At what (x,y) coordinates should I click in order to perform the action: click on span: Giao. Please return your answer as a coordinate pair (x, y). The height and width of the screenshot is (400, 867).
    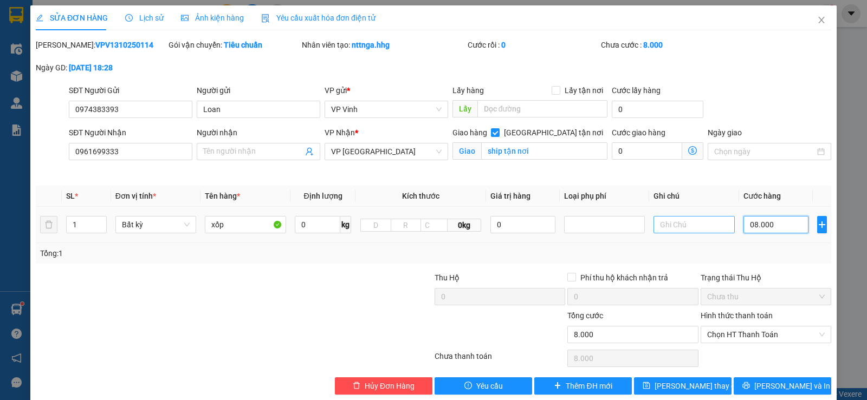
    Looking at the image, I should click on (466, 151).